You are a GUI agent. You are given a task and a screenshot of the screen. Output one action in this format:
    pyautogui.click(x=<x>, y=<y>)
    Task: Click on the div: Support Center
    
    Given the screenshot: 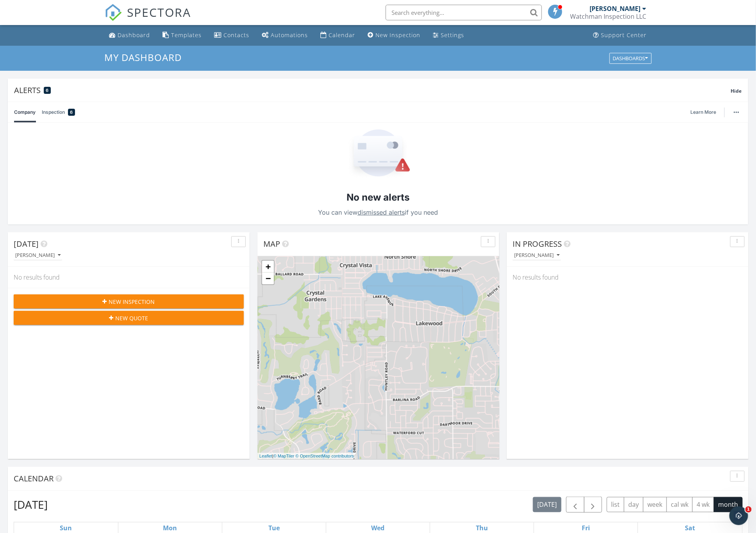 What is the action you would take?
    pyautogui.click(x=624, y=35)
    